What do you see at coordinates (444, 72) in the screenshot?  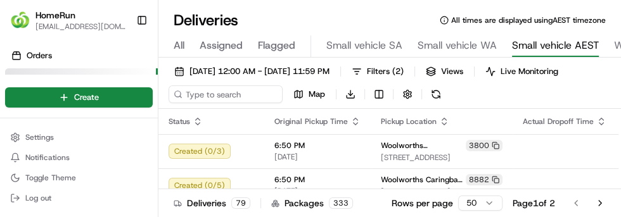 I see `button: Views` at bounding box center [444, 72].